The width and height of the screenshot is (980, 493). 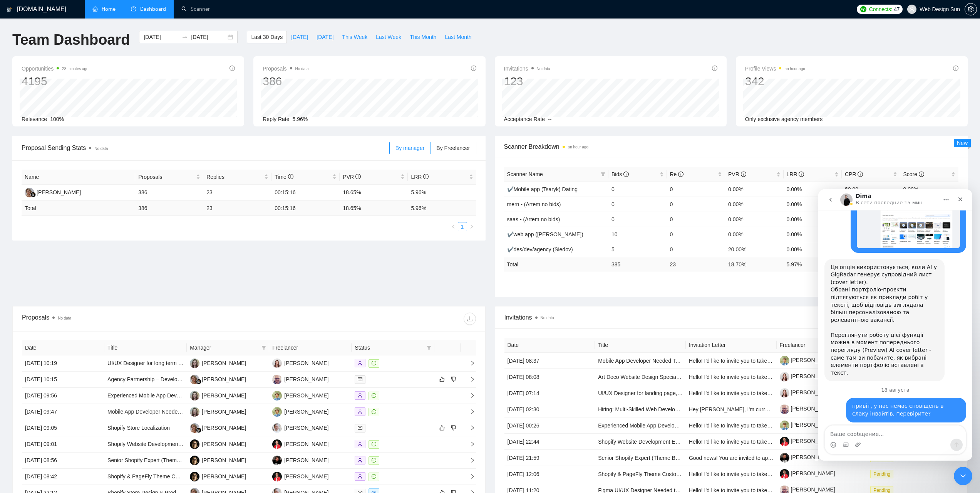 What do you see at coordinates (195, 428) in the screenshot?
I see `img: MC` at bounding box center [195, 428].